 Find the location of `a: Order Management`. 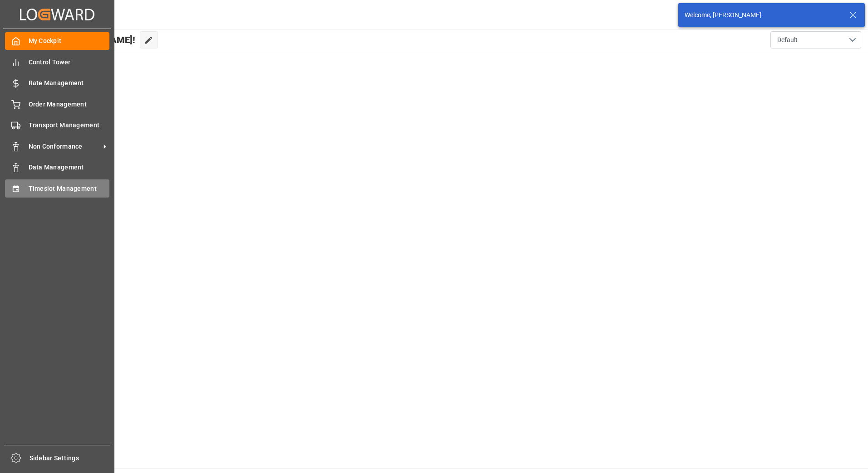

a: Order Management is located at coordinates (57, 104).